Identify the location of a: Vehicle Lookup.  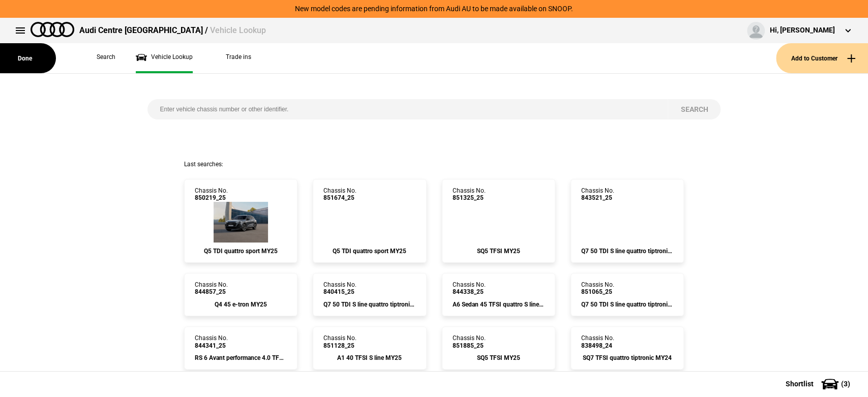
(164, 58).